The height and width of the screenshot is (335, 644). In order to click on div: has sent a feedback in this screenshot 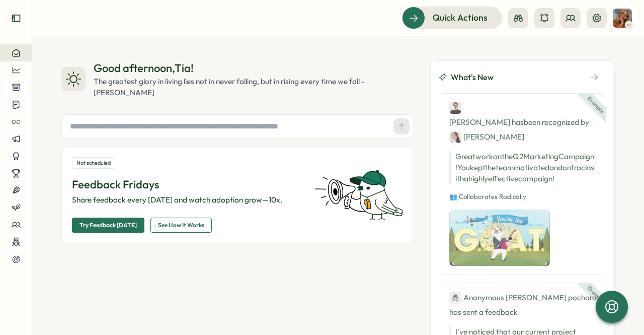, I will do `click(522, 305)`.